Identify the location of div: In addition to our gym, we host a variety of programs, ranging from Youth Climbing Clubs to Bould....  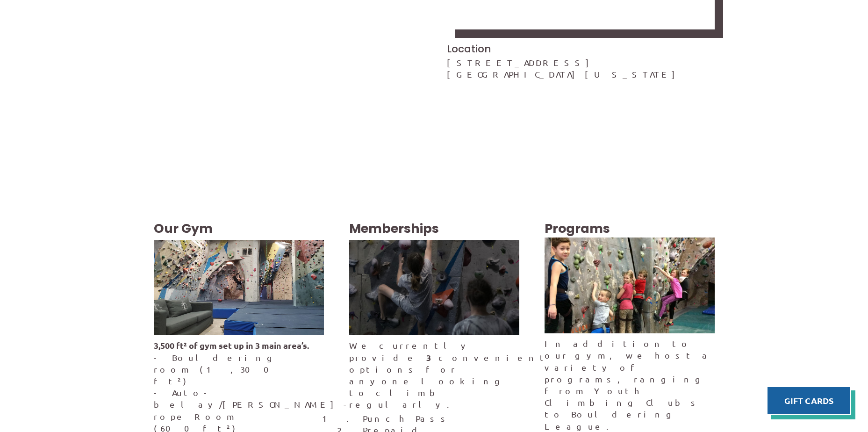
(630, 385).